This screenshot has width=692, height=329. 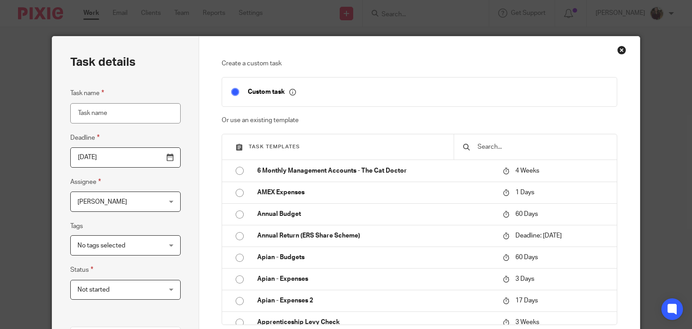 What do you see at coordinates (87, 93) in the screenshot?
I see `label: Task name` at bounding box center [87, 93].